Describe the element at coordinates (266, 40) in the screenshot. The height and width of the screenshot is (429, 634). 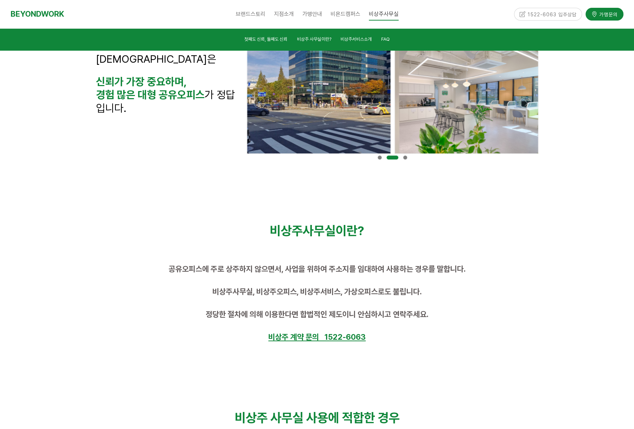
I see `a: 첫째도 신뢰, 둘째도 신뢰` at that location.